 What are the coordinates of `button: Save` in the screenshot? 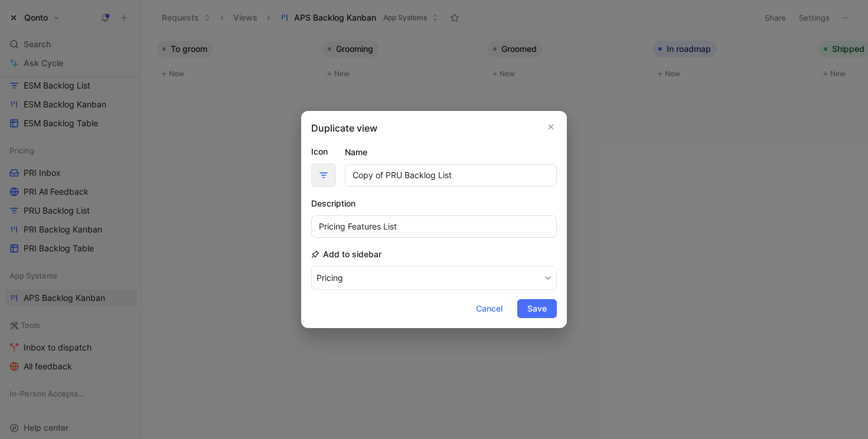 It's located at (537, 308).